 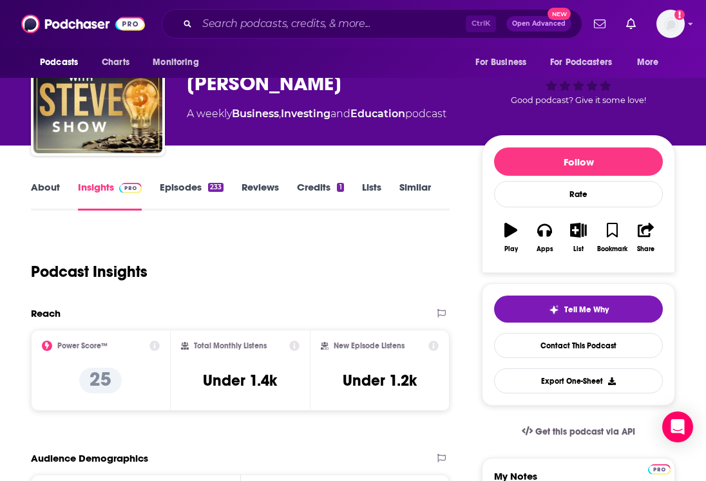 I want to click on a: Business, so click(x=255, y=113).